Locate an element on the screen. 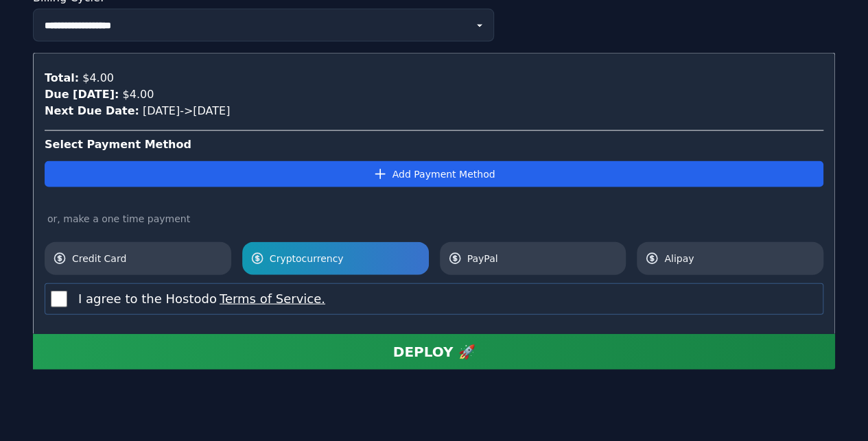 The height and width of the screenshot is (441, 868). div: Total: is located at coordinates (62, 78).